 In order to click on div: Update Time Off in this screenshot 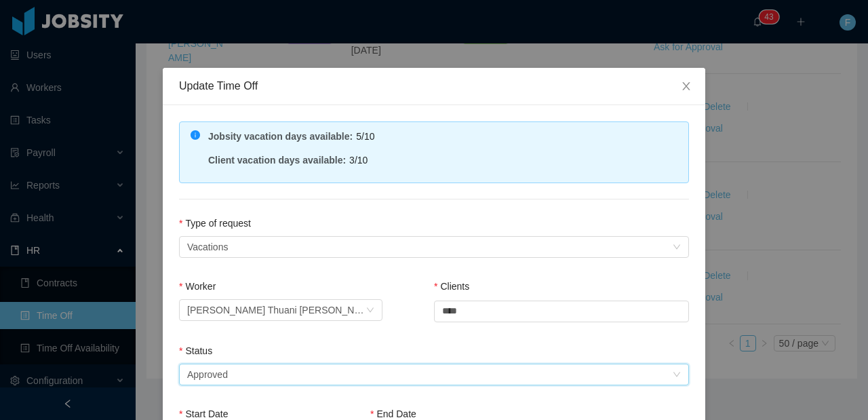, I will do `click(434, 87)`.